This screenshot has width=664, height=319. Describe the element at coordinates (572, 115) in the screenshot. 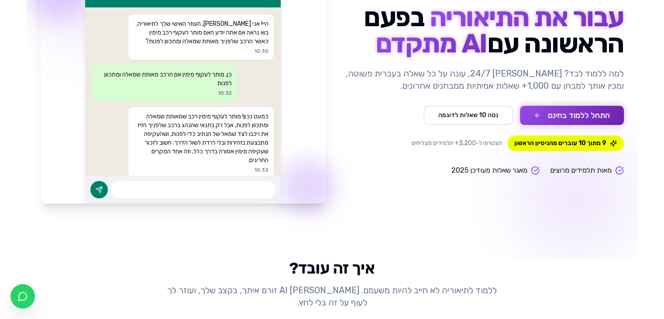

I see `button: התחל ללמוד בחינם` at that location.